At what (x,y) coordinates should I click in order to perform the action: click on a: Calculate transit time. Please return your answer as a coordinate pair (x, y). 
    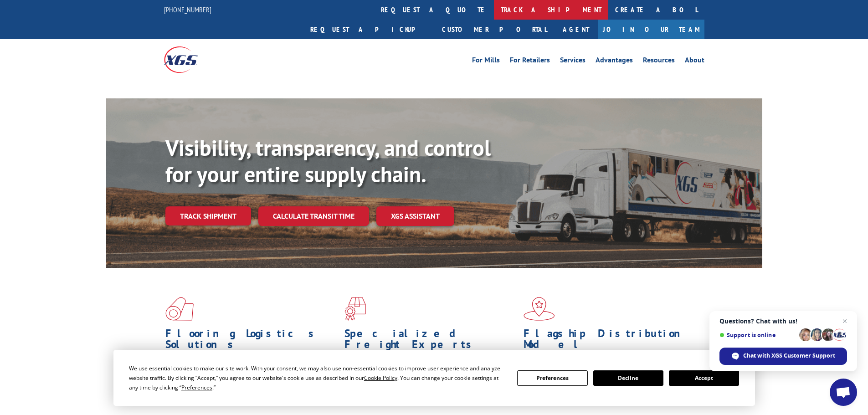
    Looking at the image, I should click on (313, 216).